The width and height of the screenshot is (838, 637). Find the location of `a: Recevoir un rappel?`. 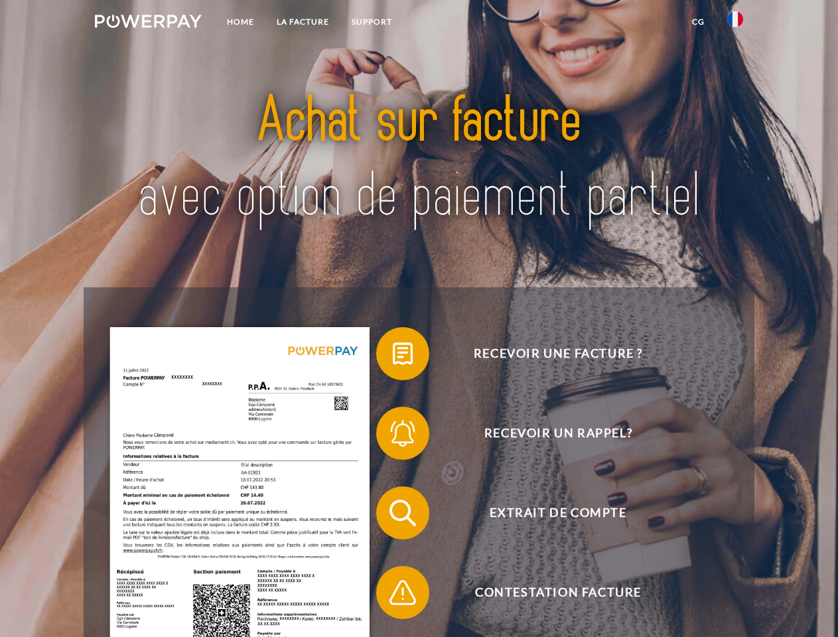

a: Recevoir un rappel? is located at coordinates (548, 433).